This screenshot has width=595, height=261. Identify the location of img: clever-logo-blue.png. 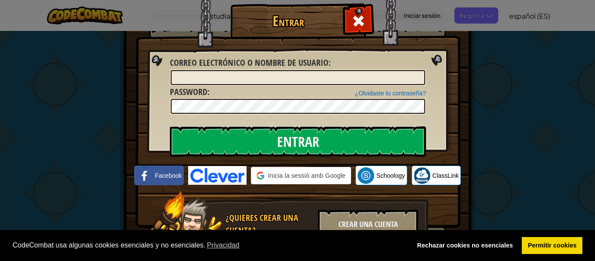
(217, 175).